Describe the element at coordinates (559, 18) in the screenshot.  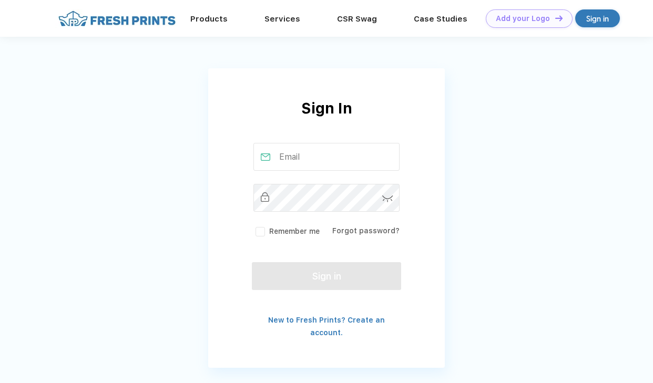
I see `img: DT` at that location.